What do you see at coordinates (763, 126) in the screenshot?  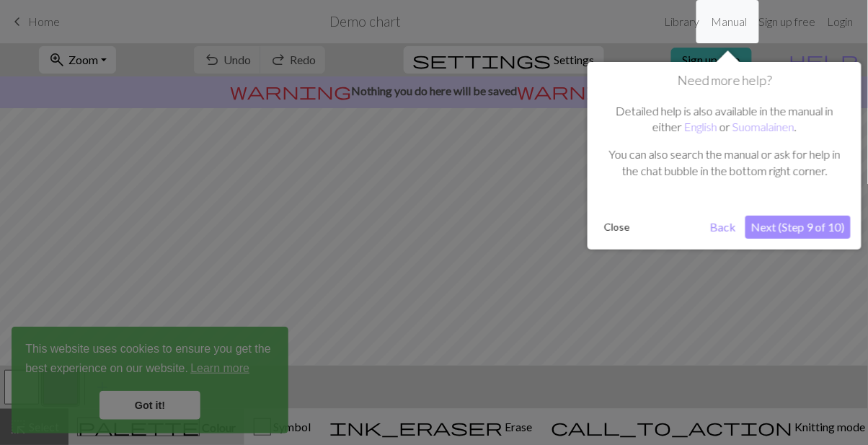 I see `a: Suomalainen` at bounding box center [763, 126].